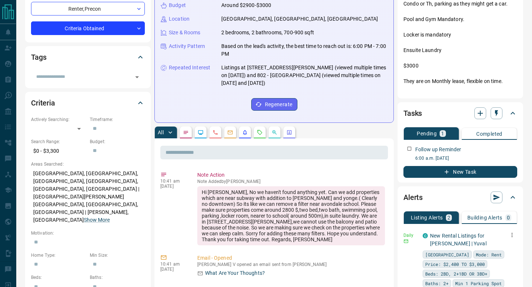 Image resolution: width=532 pixels, height=287 pixels. What do you see at coordinates (260, 133) in the screenshot?
I see `svg: Requests` at bounding box center [260, 133].